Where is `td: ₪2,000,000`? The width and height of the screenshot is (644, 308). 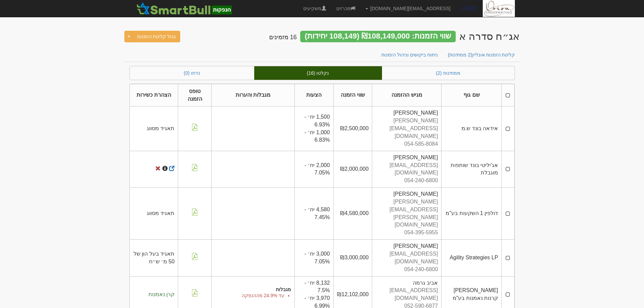
td: ₪2,000,000 is located at coordinates (353, 169).